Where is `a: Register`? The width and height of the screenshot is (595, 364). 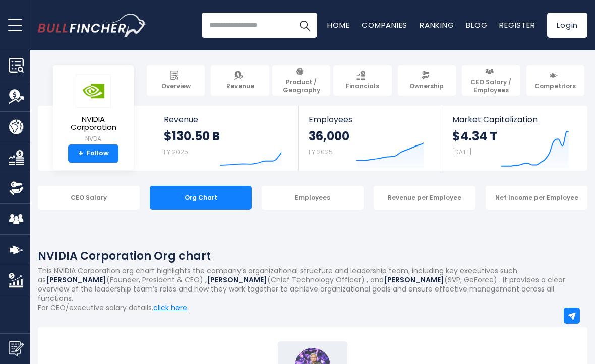
a: Register is located at coordinates (518, 25).